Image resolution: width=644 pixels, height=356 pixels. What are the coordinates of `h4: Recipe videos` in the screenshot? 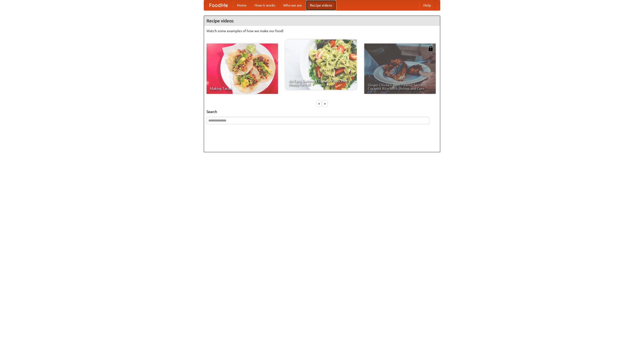 It's located at (322, 21).